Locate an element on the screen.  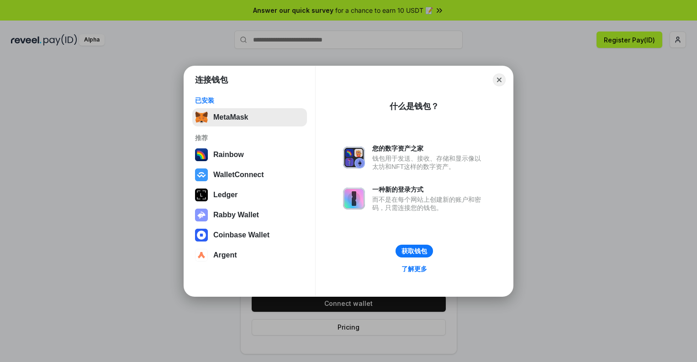
div: Rainbow is located at coordinates (228, 155).